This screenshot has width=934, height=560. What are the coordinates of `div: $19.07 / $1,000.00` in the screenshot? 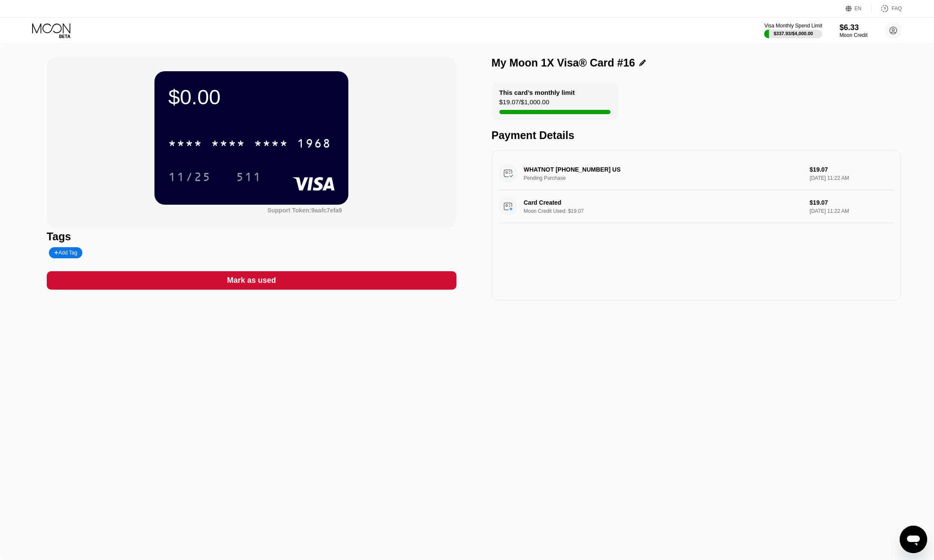 It's located at (524, 104).